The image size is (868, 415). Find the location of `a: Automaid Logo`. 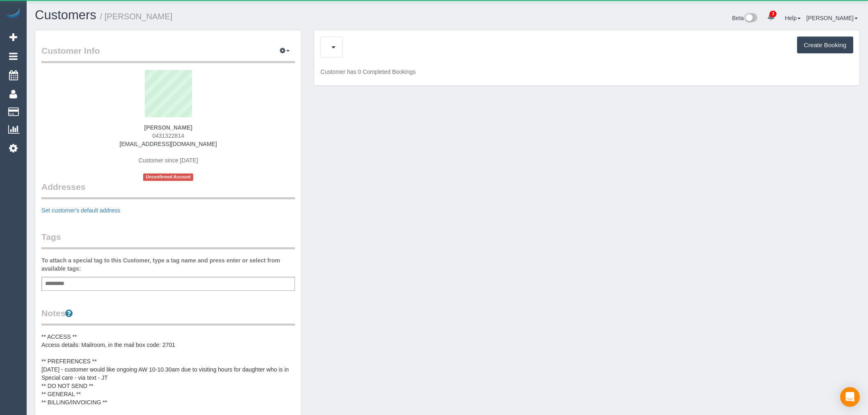

a: Automaid Logo is located at coordinates (13, 14).